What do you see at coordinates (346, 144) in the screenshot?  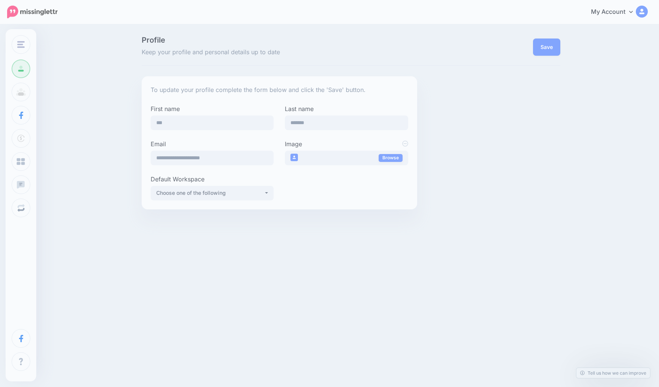 I see `label: Image` at bounding box center [346, 144].